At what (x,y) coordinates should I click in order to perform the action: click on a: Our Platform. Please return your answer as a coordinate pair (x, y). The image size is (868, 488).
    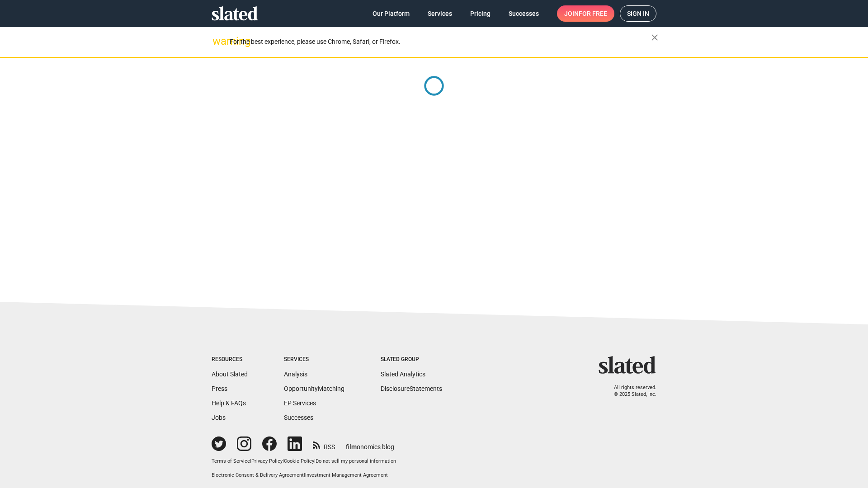
    Looking at the image, I should click on (391, 14).